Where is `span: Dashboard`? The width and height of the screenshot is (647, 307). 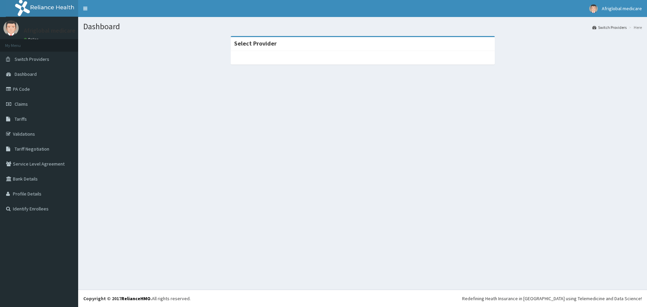 span: Dashboard is located at coordinates (25, 74).